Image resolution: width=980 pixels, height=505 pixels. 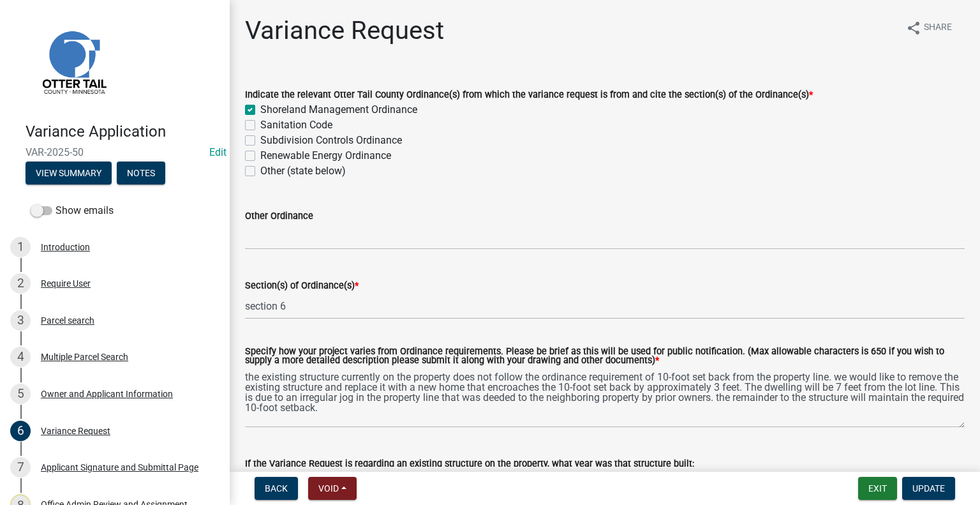 What do you see at coordinates (329, 488) in the screenshot?
I see `span: Void` at bounding box center [329, 488].